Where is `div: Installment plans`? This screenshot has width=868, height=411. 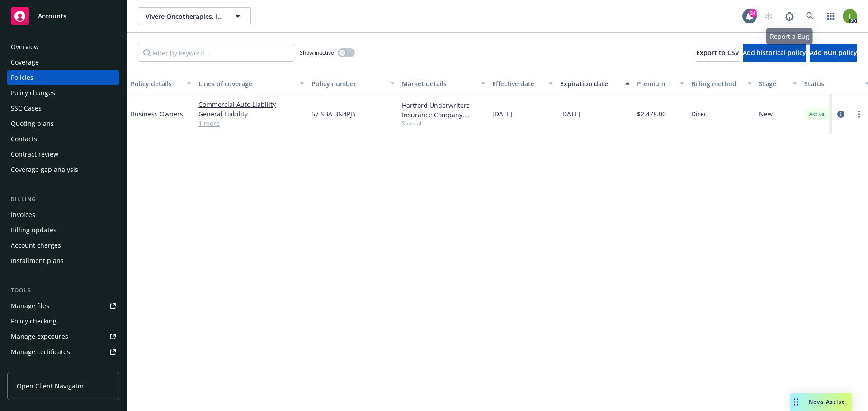 div: Installment plans is located at coordinates (37, 261).